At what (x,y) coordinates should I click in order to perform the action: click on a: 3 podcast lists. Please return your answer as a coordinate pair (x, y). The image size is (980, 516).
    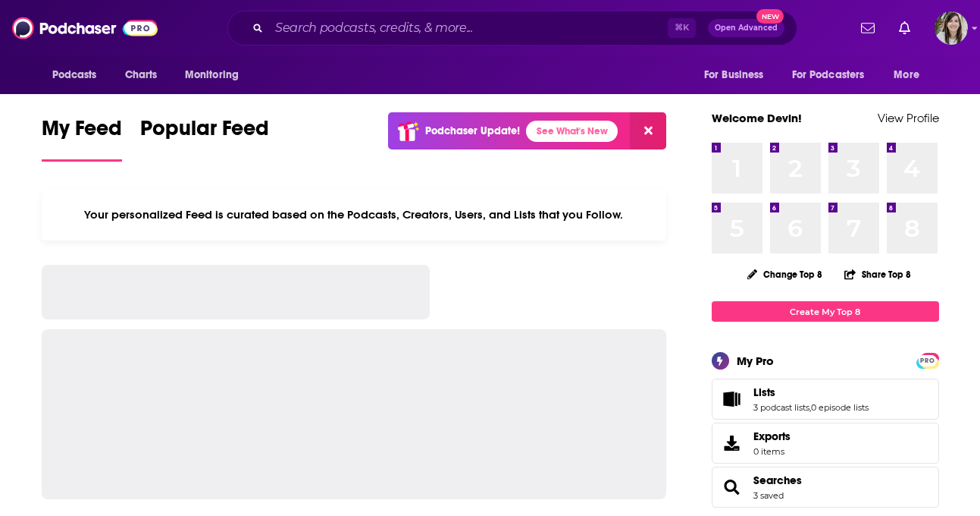
    Looking at the image, I should click on (782, 407).